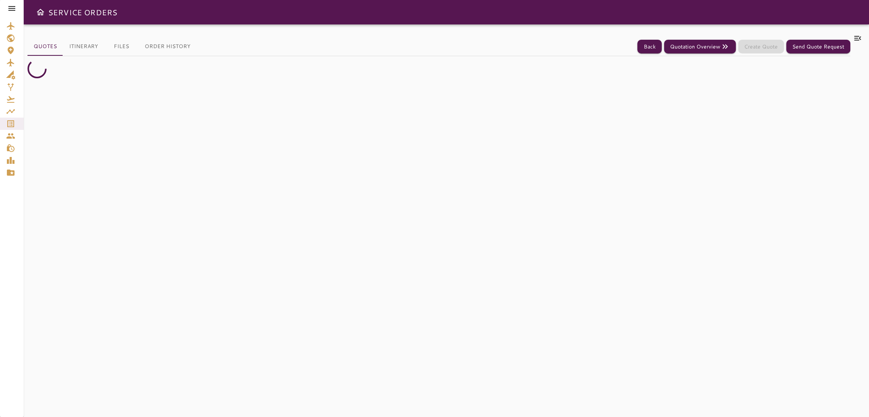 This screenshot has height=417, width=869. Describe the element at coordinates (121, 47) in the screenshot. I see `button: Files` at that location.